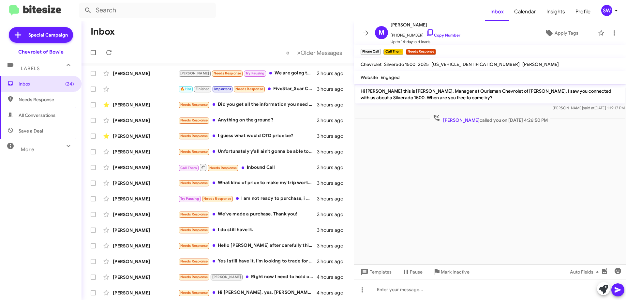 The height and width of the screenshot is (300, 626). Describe the element at coordinates (247, 277) in the screenshot. I see `div: Right now I need to hold off, I had an unexpected large bill come up` at that location.